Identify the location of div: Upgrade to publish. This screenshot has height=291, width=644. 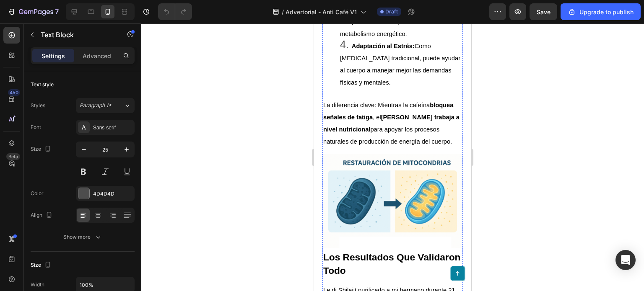
(601, 11).